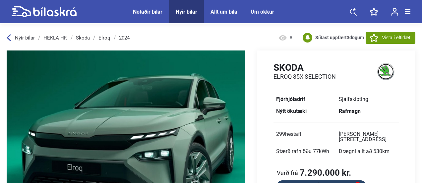  I want to click on b: Rafmagn, so click(350, 111).